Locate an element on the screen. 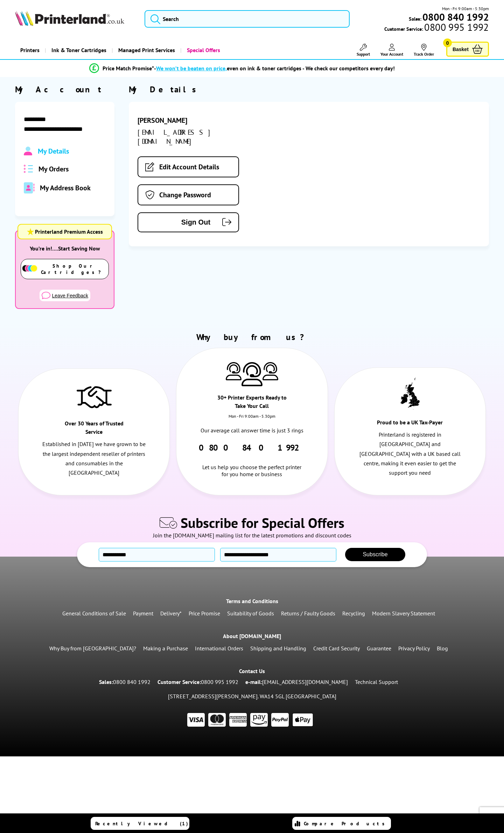 The width and height of the screenshot is (504, 833). span: Shop Our Cartridges? is located at coordinates (74, 270).